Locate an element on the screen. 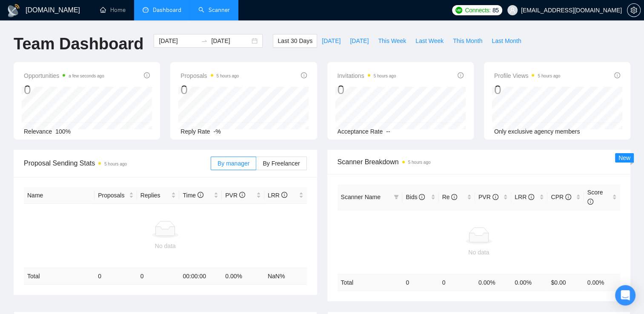 This screenshot has height=314, width=644. img: logo is located at coordinates (13, 11).